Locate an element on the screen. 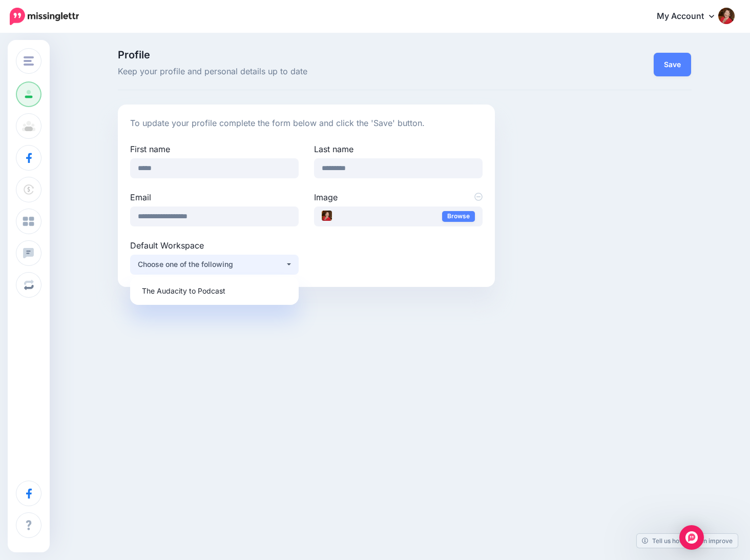 Image resolution: width=750 pixels, height=560 pixels. label: Last name is located at coordinates (398, 149).